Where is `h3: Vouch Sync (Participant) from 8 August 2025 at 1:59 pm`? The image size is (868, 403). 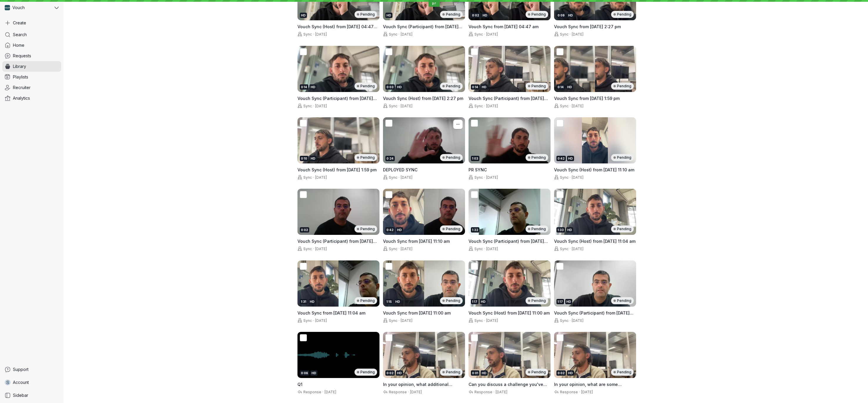 h3: Vouch Sync (Participant) from 8 August 2025 at 1:59 pm is located at coordinates (509, 98).